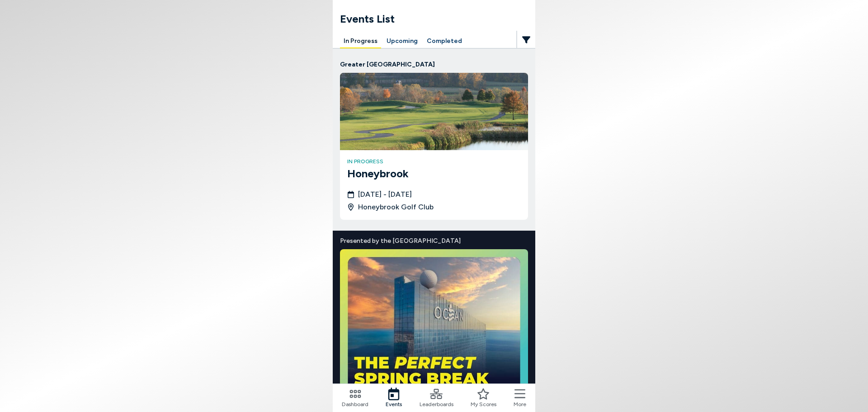 The height and width of the screenshot is (412, 868). I want to click on button: Upcoming, so click(402, 41).